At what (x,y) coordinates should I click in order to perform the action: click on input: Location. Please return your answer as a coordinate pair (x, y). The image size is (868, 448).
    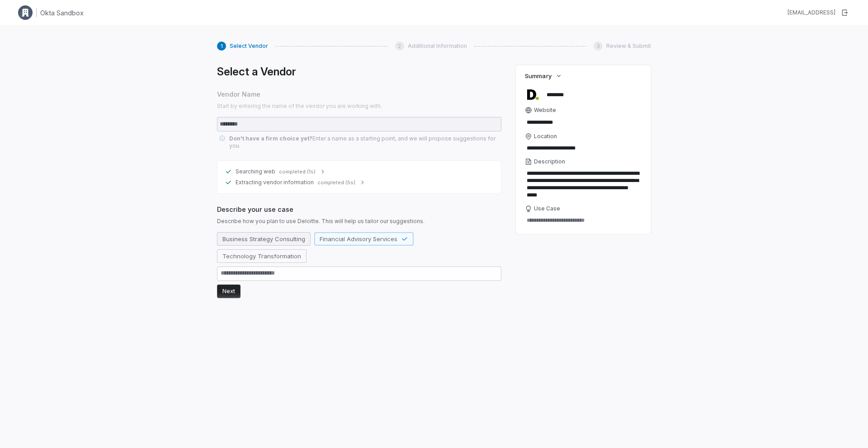
    Looking at the image, I should click on (583, 148).